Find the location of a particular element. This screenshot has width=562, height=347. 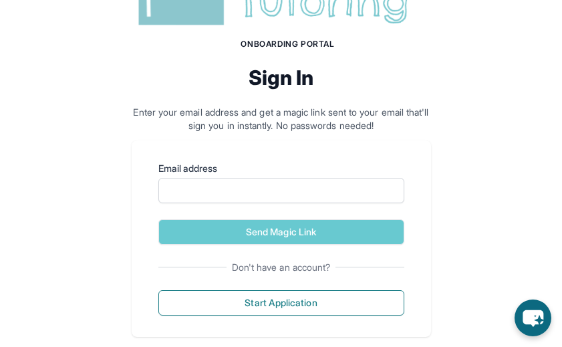

a: Start Application is located at coordinates (282, 303).